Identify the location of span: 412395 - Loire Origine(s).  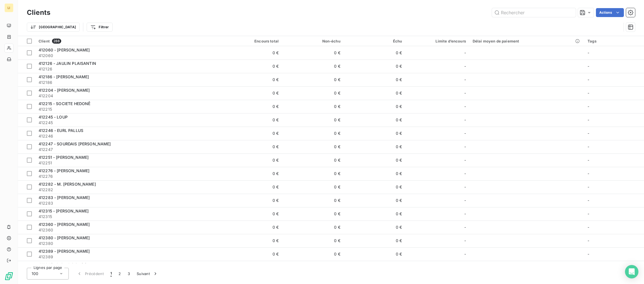
(63, 265).